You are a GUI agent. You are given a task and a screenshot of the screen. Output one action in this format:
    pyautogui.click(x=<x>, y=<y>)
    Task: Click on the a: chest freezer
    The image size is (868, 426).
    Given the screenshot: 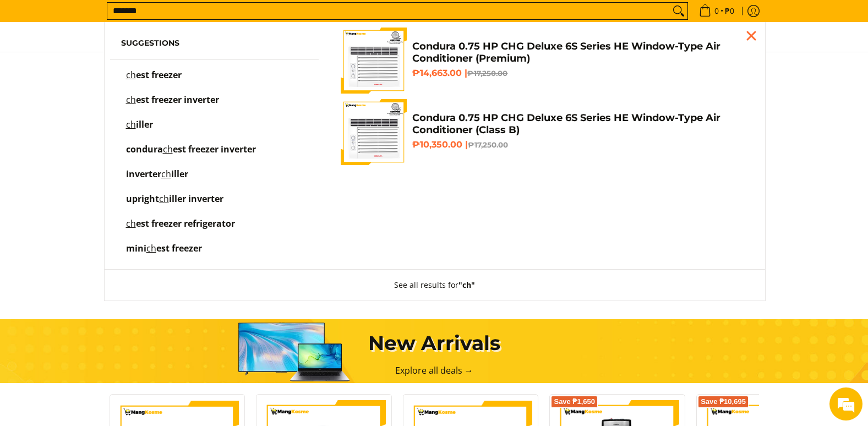 What is the action you would take?
    pyautogui.click(x=215, y=80)
    